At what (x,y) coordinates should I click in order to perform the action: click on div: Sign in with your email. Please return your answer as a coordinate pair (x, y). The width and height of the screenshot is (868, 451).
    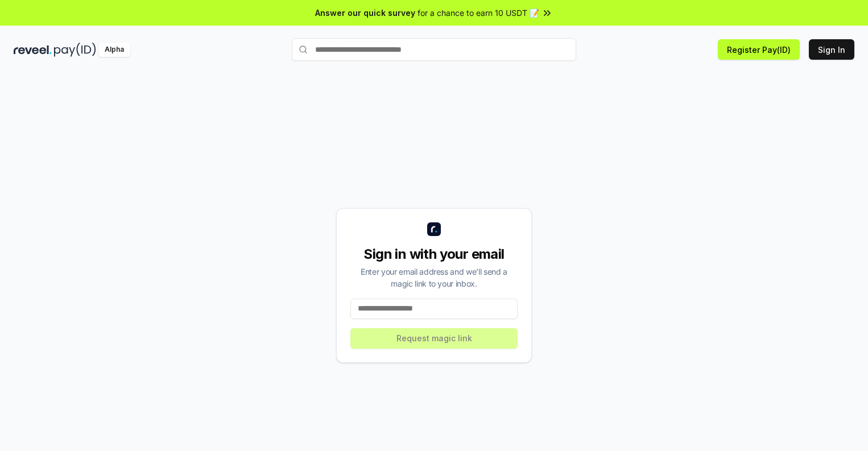
    Looking at the image, I should click on (434, 254).